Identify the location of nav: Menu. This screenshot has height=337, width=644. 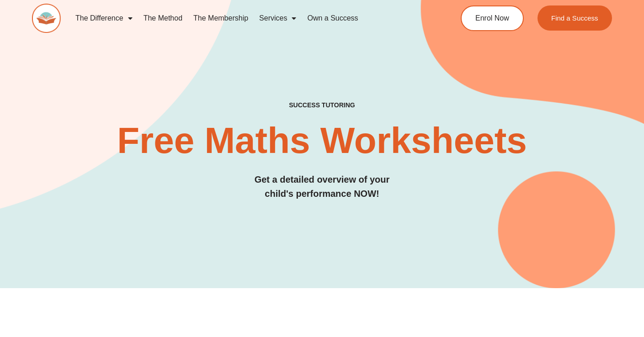
(249, 19).